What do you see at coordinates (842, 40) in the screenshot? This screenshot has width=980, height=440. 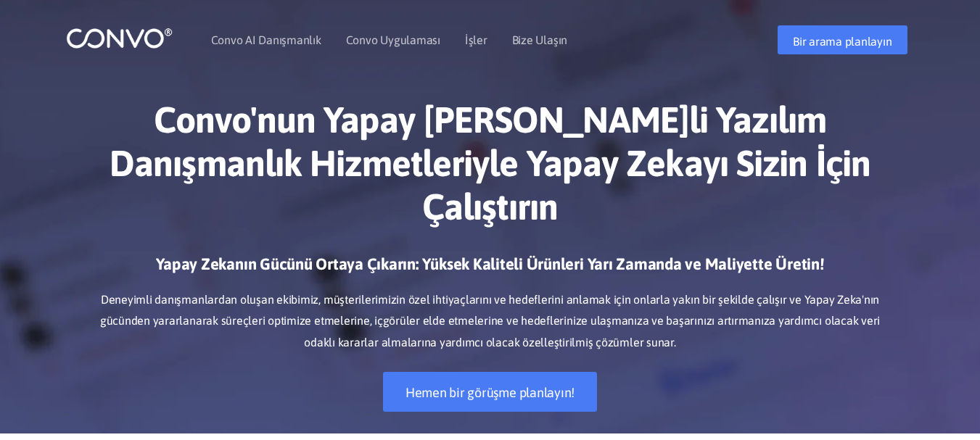 I see `a: Bir arama planlayın` at bounding box center [842, 40].